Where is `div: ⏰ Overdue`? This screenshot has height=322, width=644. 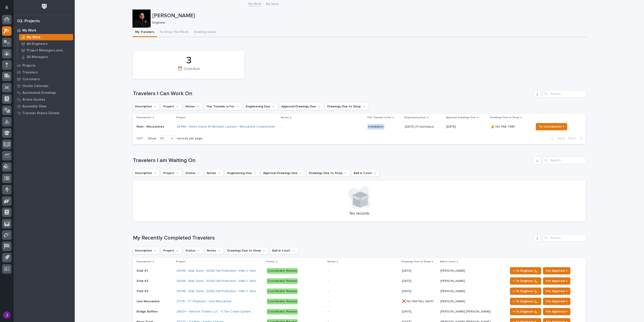 div: ⏰ Overdue is located at coordinates (188, 71).